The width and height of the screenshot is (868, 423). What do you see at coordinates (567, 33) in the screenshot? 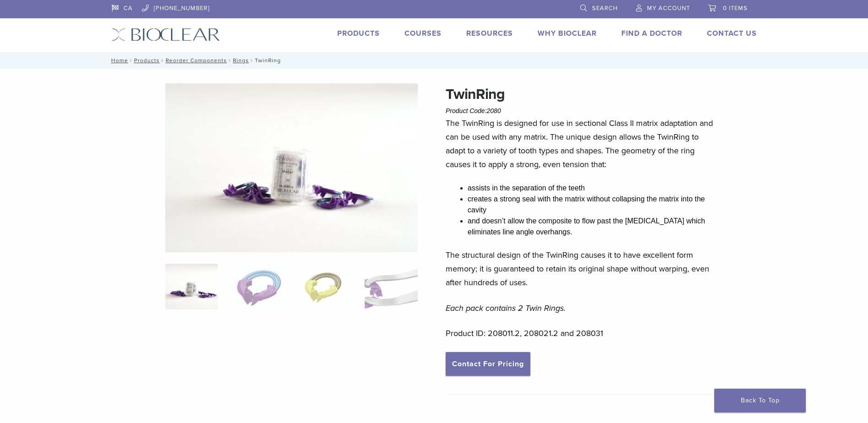
I see `a: Why Bioclear` at bounding box center [567, 33].